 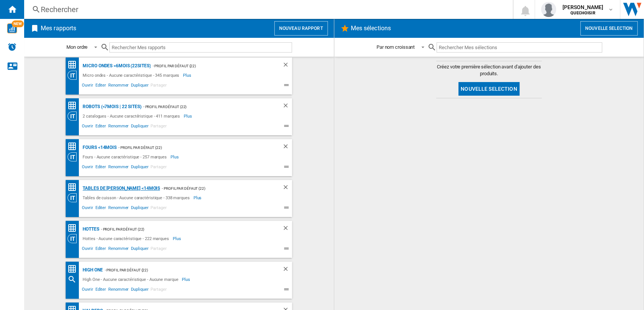 What do you see at coordinates (519, 47) in the screenshot?
I see `input: Rechercher Mes sélections` at bounding box center [519, 47].